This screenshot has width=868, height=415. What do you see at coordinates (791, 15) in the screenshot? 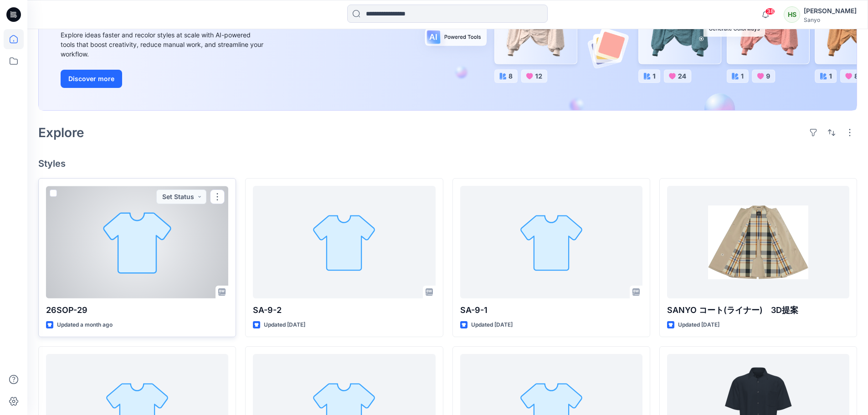
I see `div: HS` at bounding box center [791, 15].